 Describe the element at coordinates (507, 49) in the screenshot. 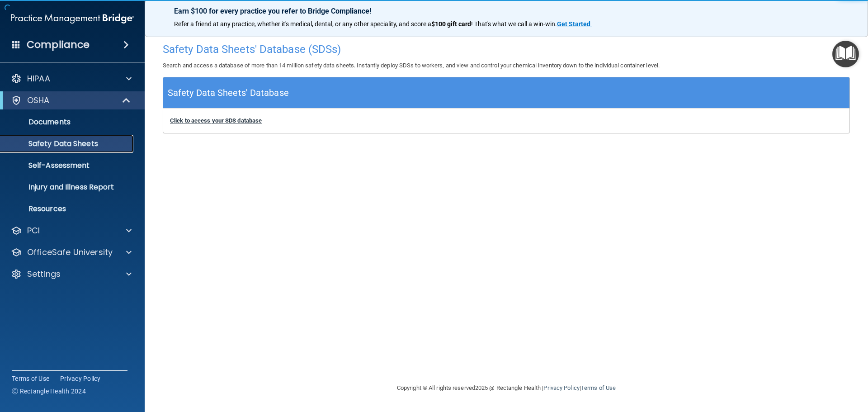

I see `h4: Safety Data Sheets' Database (SDSs)` at that location.